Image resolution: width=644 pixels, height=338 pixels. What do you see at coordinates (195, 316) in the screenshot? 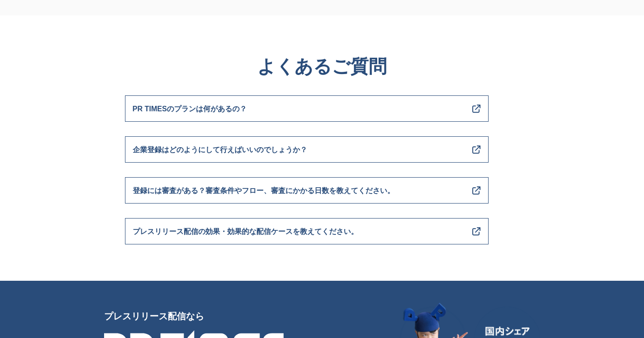
I see `p: プレスリリース配信なら` at bounding box center [195, 316].